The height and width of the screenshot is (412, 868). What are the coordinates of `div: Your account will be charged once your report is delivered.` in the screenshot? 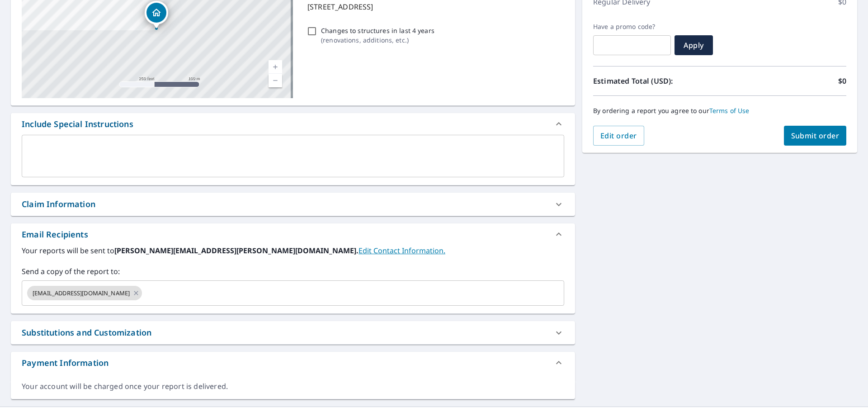 It's located at (293, 386).